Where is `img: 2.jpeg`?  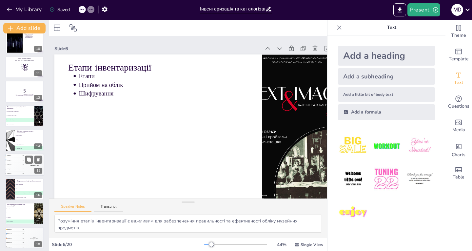 img: 2.jpeg is located at coordinates (386, 145).